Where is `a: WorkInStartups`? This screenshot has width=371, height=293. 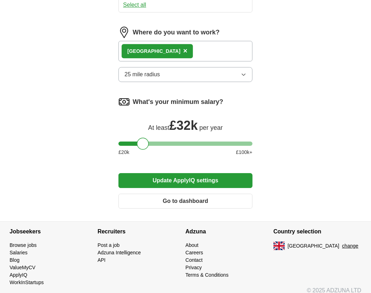 a: WorkInStartups is located at coordinates (27, 282).